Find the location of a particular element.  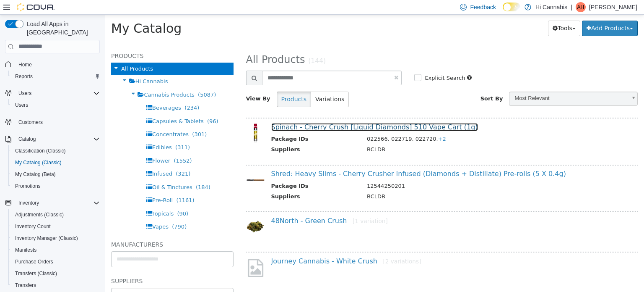

button: Users is located at coordinates (53, 93).